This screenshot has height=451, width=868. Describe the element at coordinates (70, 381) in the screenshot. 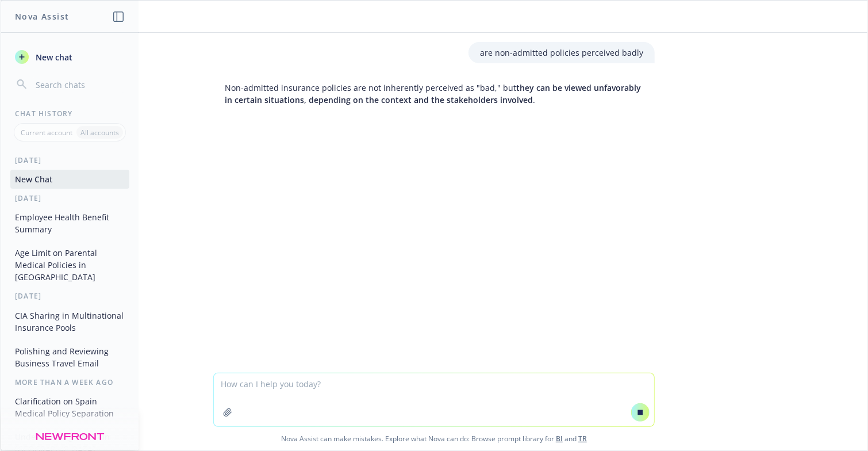

I see `div: More than a week ago` at that location.